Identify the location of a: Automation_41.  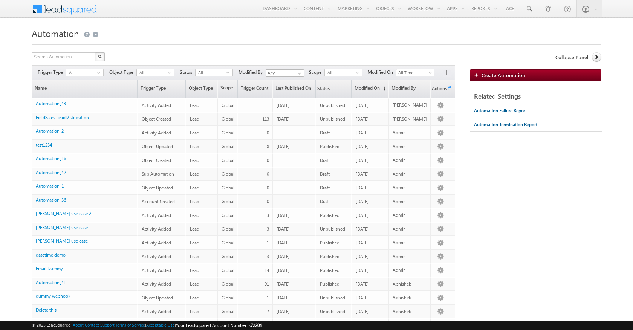
(51, 282).